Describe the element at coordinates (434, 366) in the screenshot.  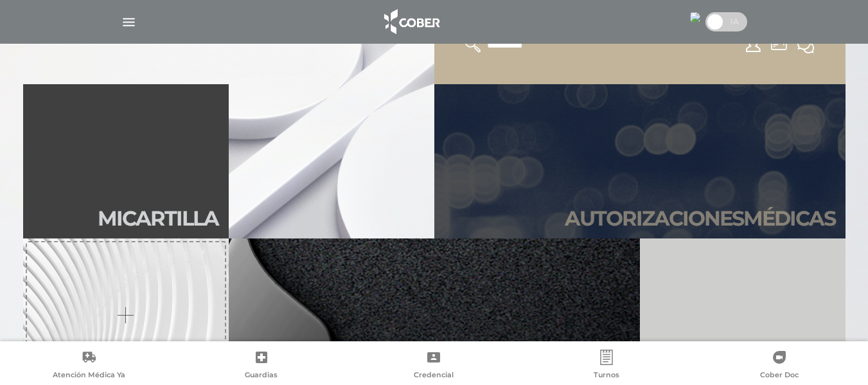
I see `a: Credencial` at that location.